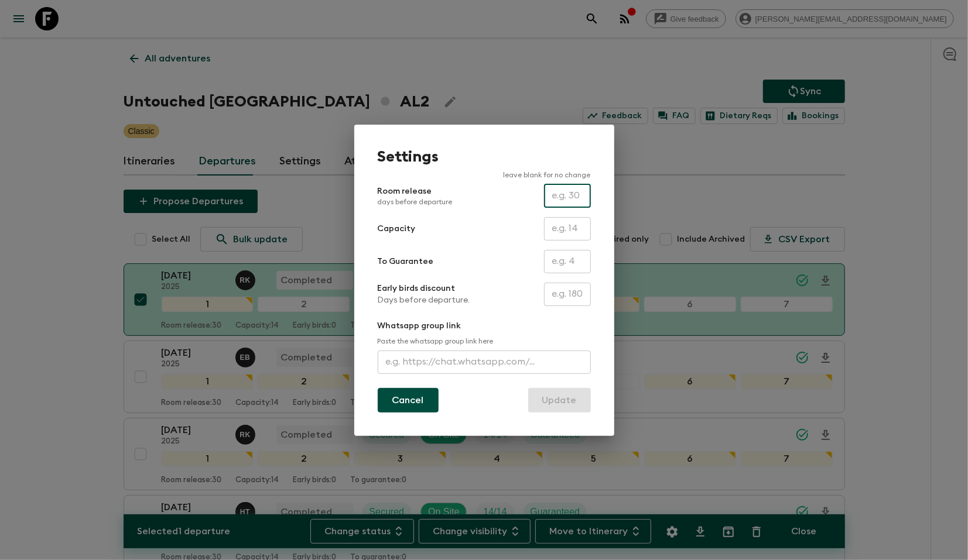  I want to click on p: leave blank for no change, so click(484, 175).